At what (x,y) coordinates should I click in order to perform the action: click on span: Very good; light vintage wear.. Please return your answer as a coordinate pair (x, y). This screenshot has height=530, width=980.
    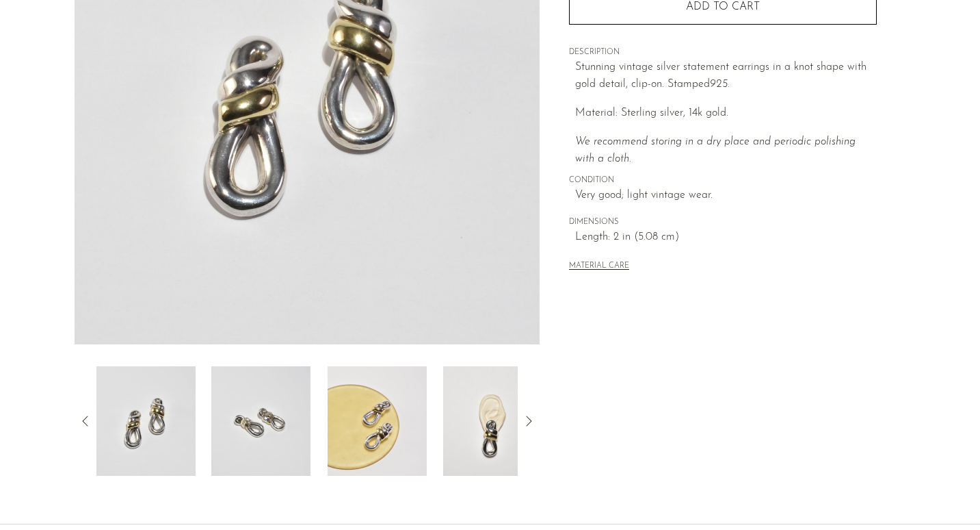
    Looking at the image, I should click on (726, 196).